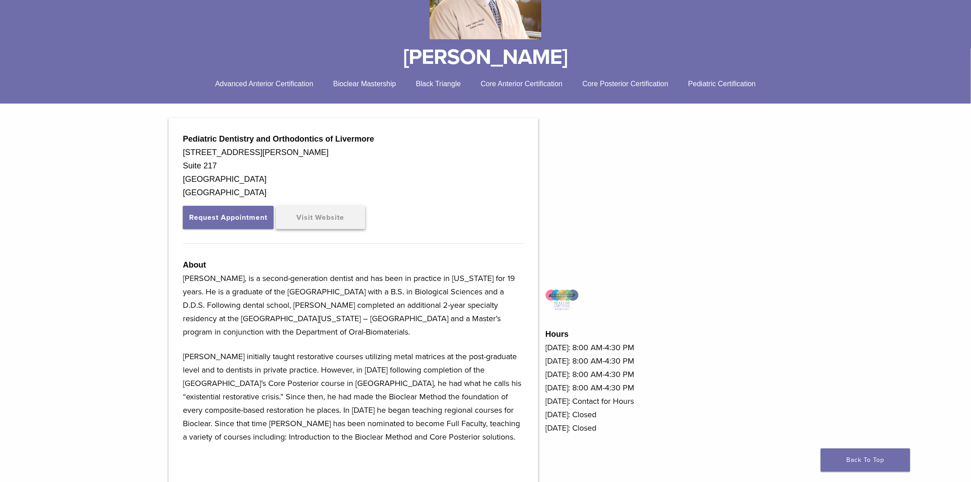 This screenshot has height=482, width=971. What do you see at coordinates (320, 218) in the screenshot?
I see `a: Visit Website` at bounding box center [320, 218].